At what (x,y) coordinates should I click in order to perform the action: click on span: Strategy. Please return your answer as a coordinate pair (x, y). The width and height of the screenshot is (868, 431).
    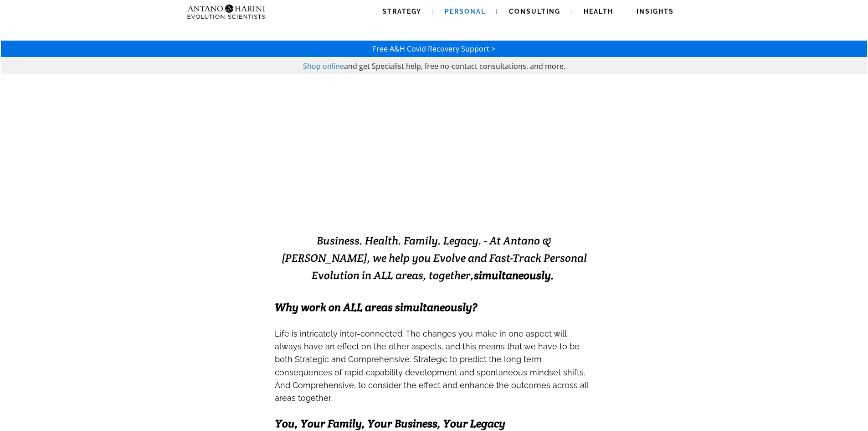
    Looking at the image, I should click on (402, 11).